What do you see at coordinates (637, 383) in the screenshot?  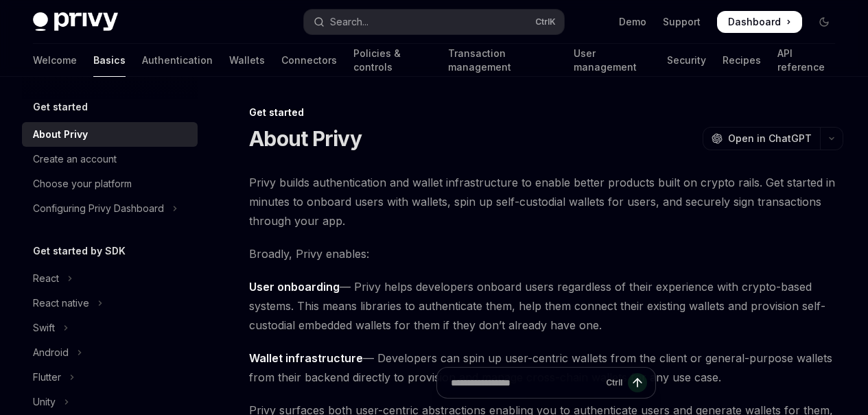 I see `button: Send message` at bounding box center [637, 383].